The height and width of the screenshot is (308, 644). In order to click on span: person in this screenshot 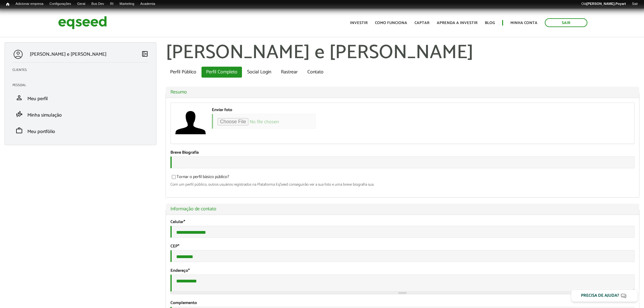, I will do `click(19, 97)`.